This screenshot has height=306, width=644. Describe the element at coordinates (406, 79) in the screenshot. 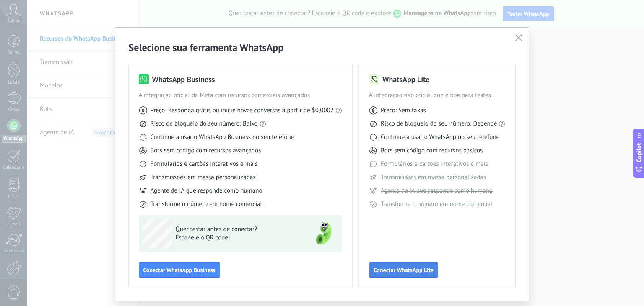

I see `h3: WhatsApp Lite` at that location.